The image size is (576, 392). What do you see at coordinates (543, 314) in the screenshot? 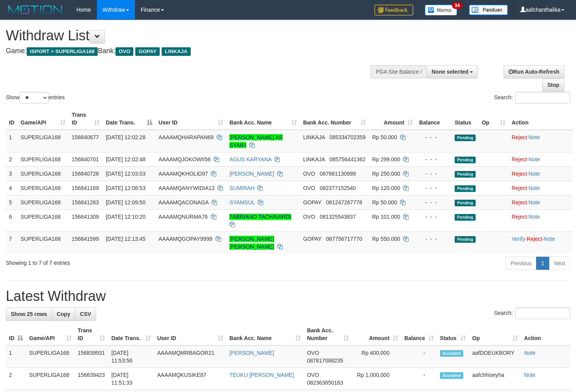
I see `input: Search:` at bounding box center [543, 314].